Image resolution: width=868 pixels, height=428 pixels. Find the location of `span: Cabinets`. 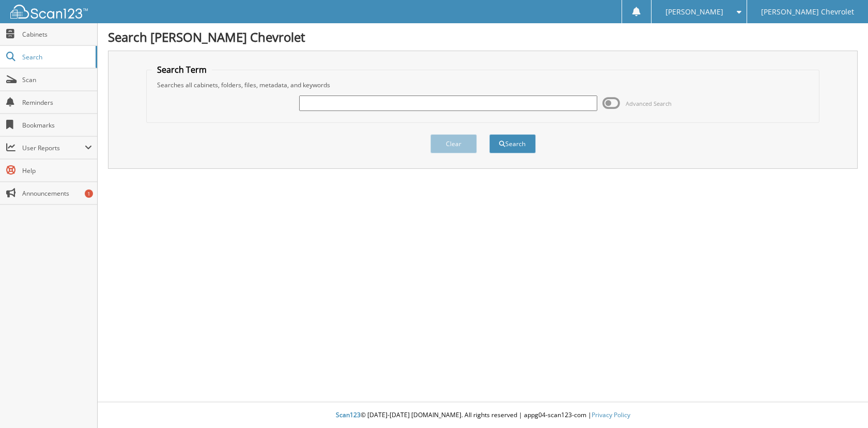

span: Cabinets is located at coordinates (57, 34).